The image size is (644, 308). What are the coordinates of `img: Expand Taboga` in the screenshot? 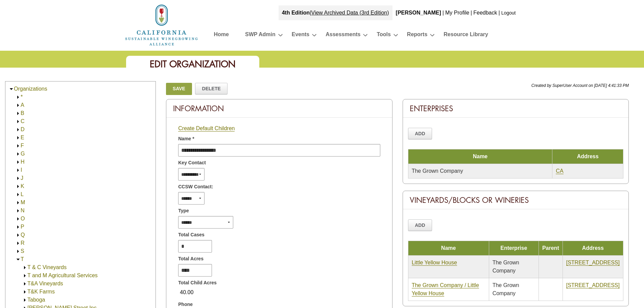 It's located at (25, 300).